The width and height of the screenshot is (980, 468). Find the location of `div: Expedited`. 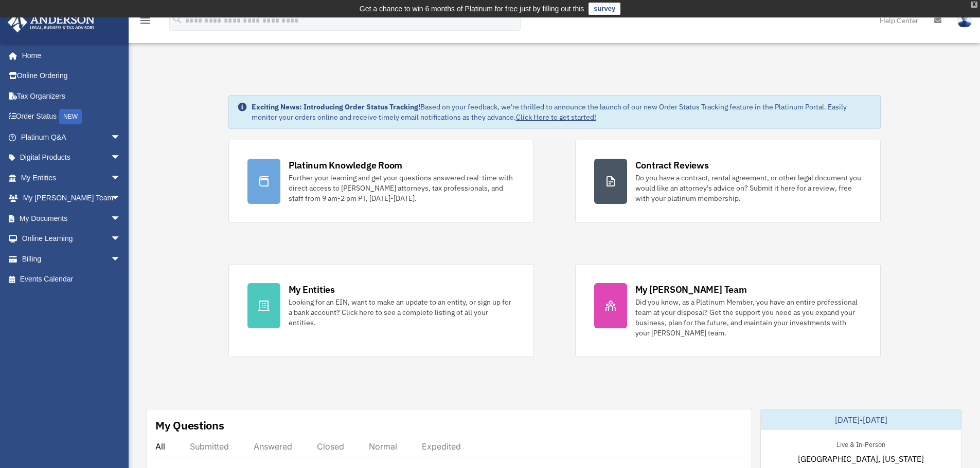

div: Expedited is located at coordinates (442, 446).